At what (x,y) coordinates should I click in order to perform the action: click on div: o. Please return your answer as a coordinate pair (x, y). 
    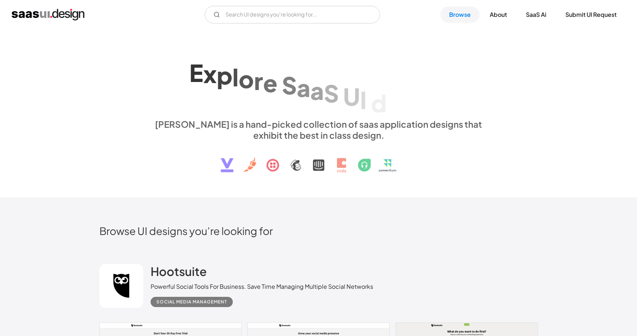
    Looking at the image, I should click on (246, 79).